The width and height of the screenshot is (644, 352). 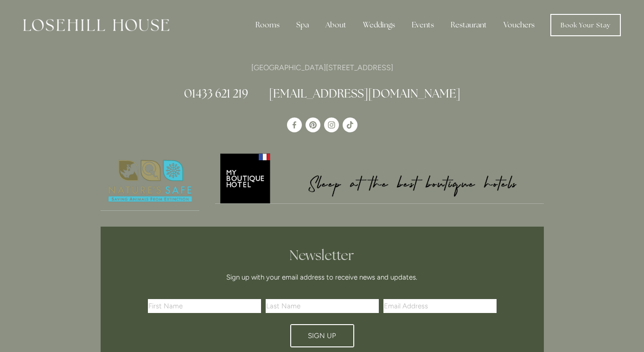 I want to click on a: Instagram, so click(x=332, y=125).